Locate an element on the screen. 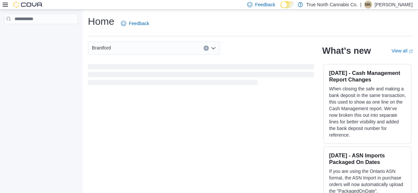 The image size is (418, 193). span: Dark Mode is located at coordinates (281, 8).